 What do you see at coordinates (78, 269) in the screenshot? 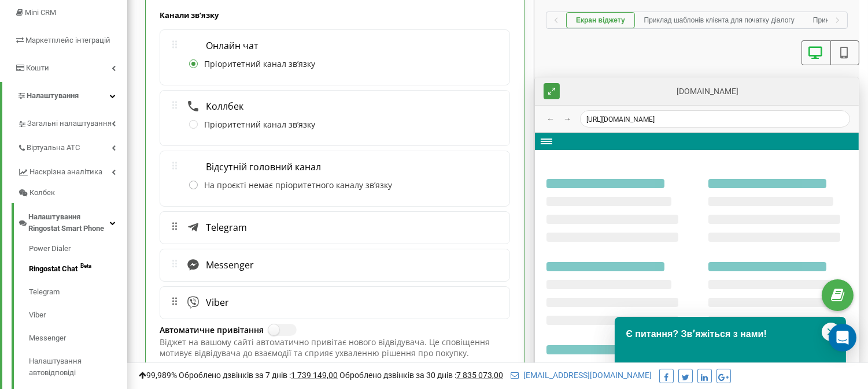
I see `a: Ringostat ChatBeta` at bounding box center [78, 269].